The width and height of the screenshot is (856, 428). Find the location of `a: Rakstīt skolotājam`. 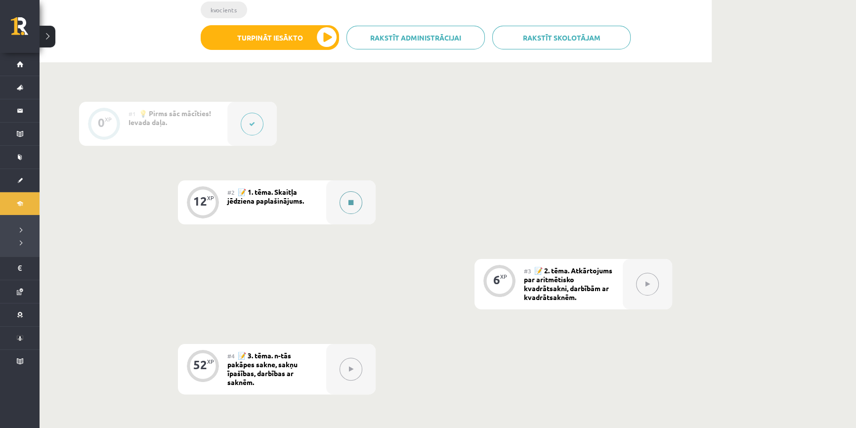

a: Rakstīt skolotājam is located at coordinates (561, 38).